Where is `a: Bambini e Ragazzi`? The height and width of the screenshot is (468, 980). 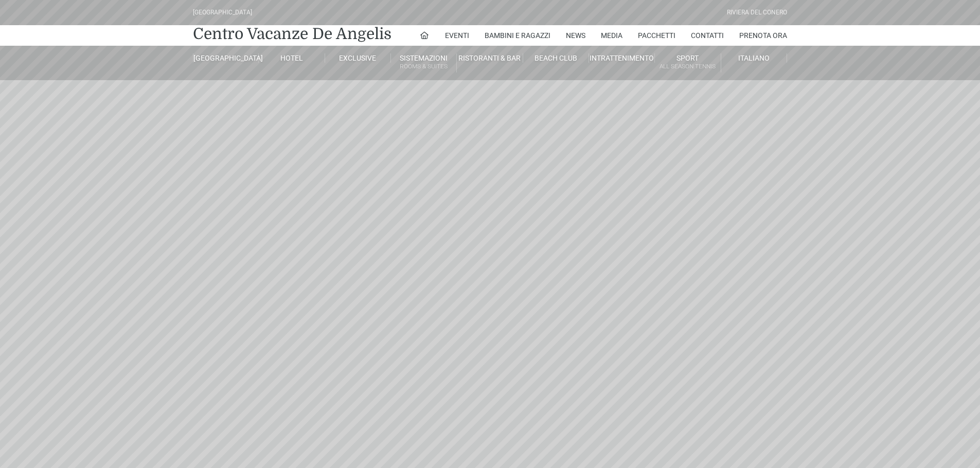 a: Bambini e Ragazzi is located at coordinates (518, 36).